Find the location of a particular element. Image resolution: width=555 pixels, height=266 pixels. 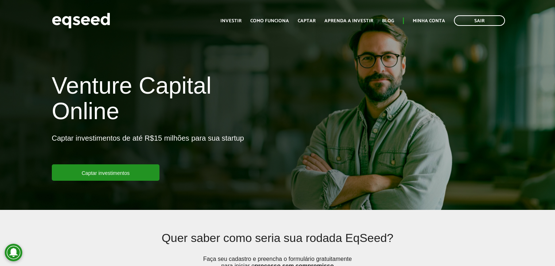

a: Minha conta is located at coordinates (428, 21).